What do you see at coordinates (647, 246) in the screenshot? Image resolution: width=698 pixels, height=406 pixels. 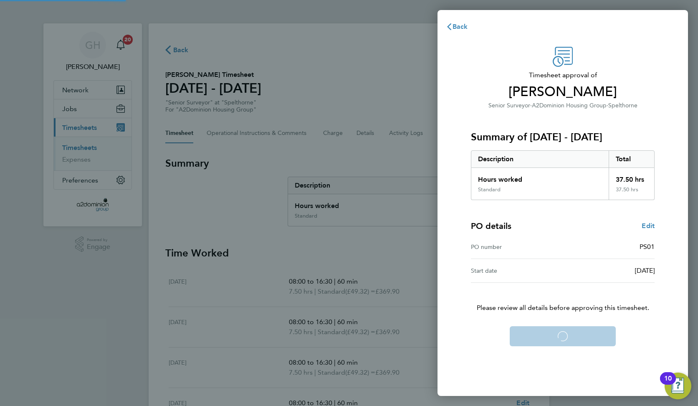 I see `span: PS01` at bounding box center [647, 246].